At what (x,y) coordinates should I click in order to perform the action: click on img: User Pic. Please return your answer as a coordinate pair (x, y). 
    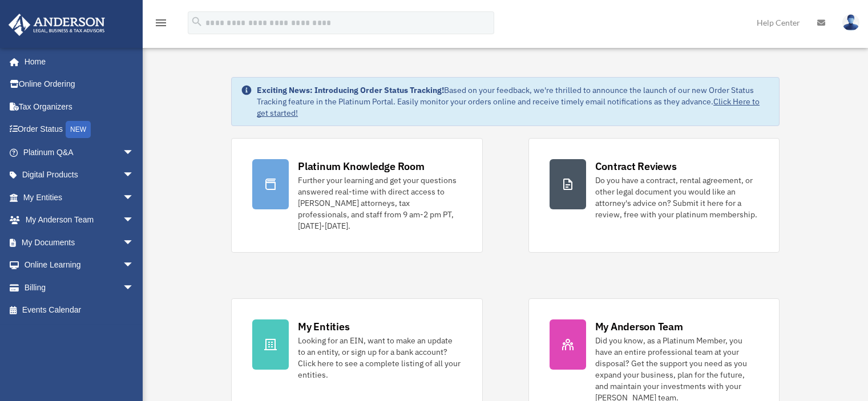
    Looking at the image, I should click on (851, 22).